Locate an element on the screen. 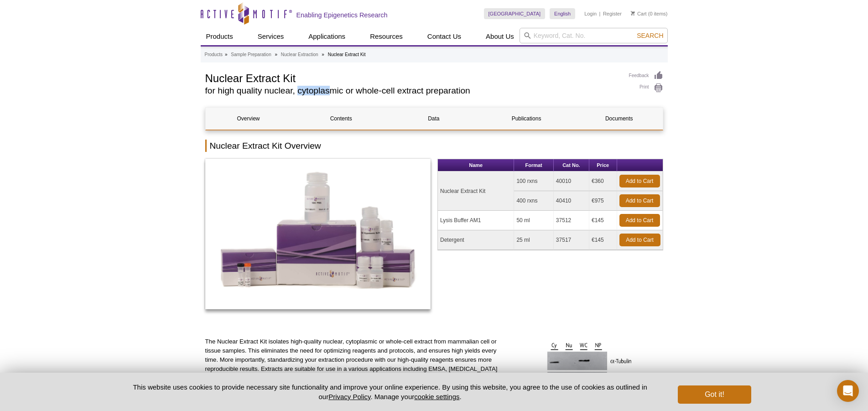 The image size is (868, 411). a: Nuclear Extraction is located at coordinates (299, 55).